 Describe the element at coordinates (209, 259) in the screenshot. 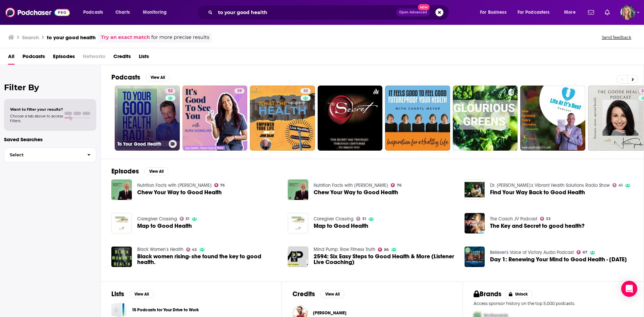

I see `a: Black women rising- she found the key to good health.` at that location.